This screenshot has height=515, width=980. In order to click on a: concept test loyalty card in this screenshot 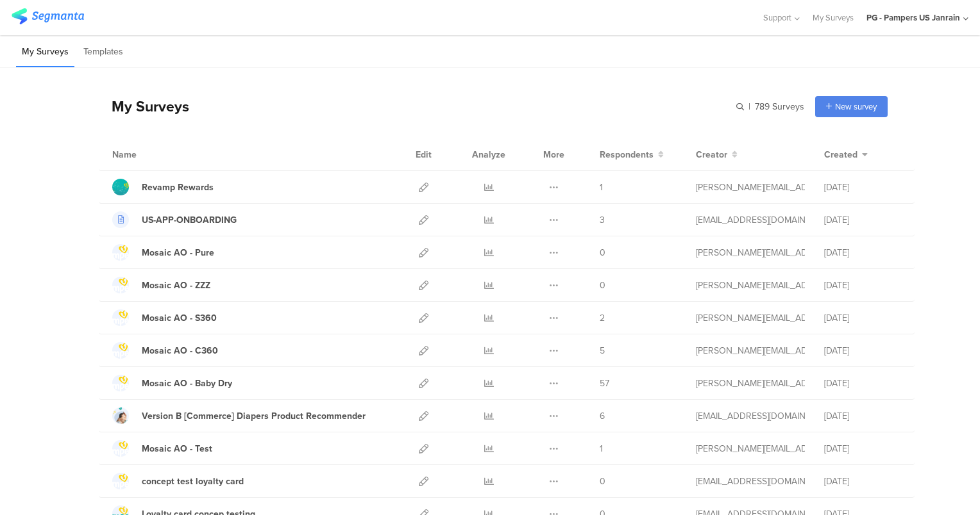, I will do `click(178, 482)`.